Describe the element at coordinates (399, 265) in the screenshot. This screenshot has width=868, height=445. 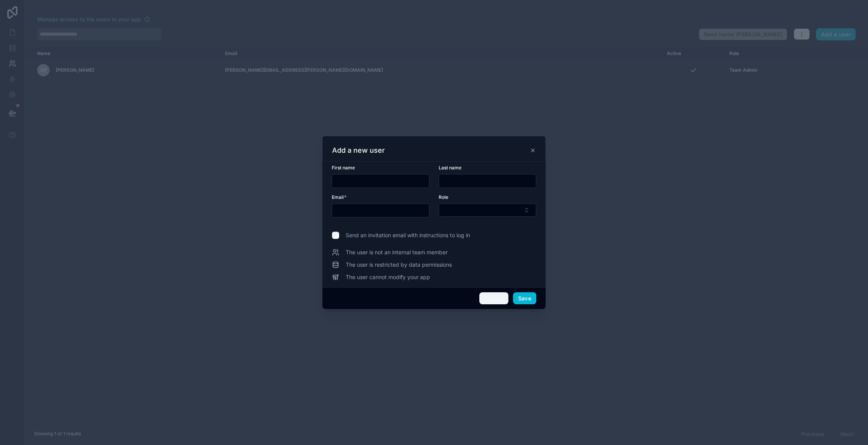
I see `span: The user is restricted by data permissions` at that location.